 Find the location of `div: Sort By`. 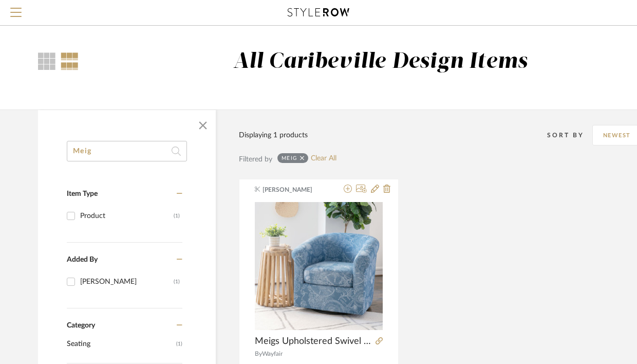

div: Sort By is located at coordinates (570, 135).